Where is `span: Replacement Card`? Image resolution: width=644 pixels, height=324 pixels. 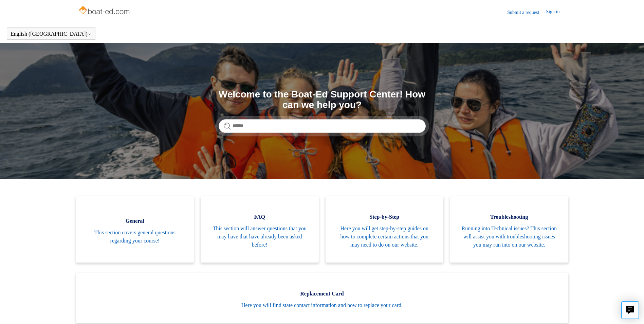
span: Replacement Card is located at coordinates (322, 294).